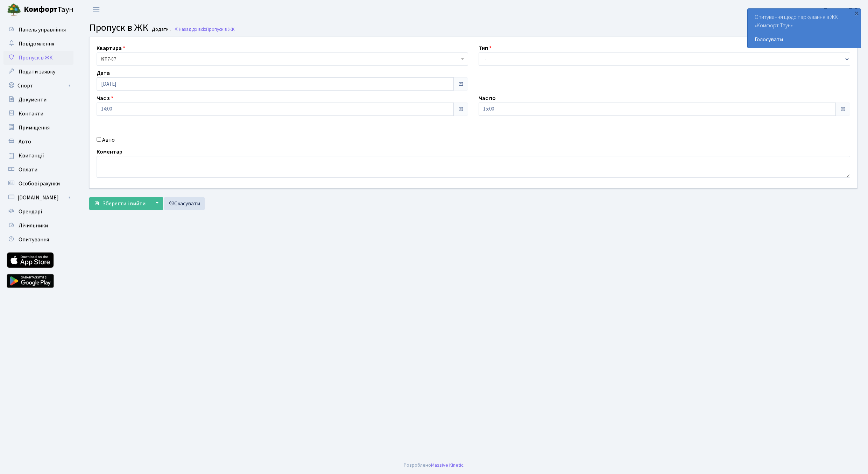 The width and height of the screenshot is (868, 474). Describe the element at coordinates (103, 73) in the screenshot. I see `label: Дата` at that location.